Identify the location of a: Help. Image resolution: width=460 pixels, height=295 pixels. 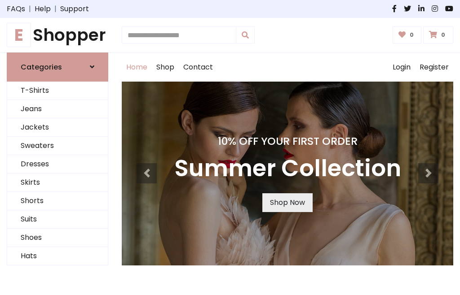
(43, 9).